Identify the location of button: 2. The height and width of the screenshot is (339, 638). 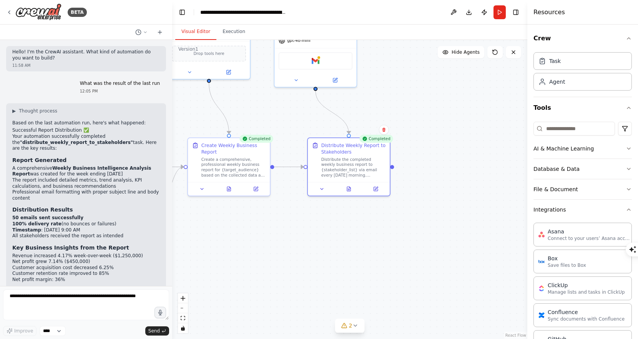
(350, 326).